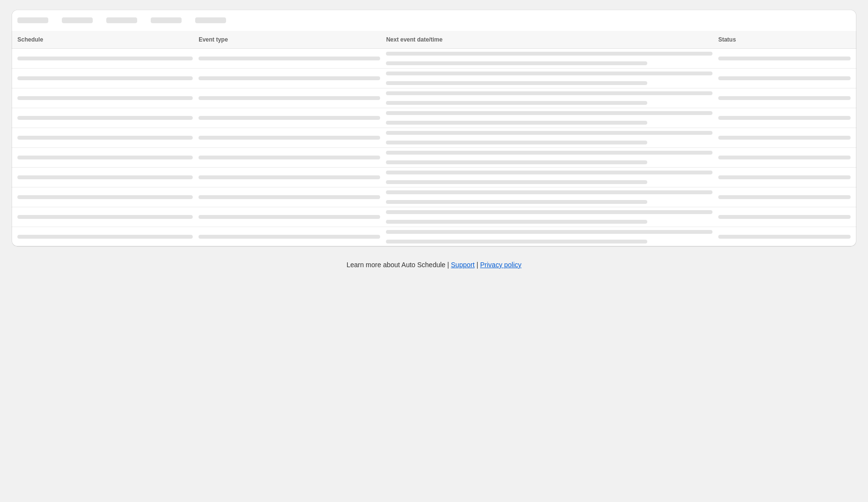  What do you see at coordinates (727, 39) in the screenshot?
I see `span: Status` at bounding box center [727, 39].